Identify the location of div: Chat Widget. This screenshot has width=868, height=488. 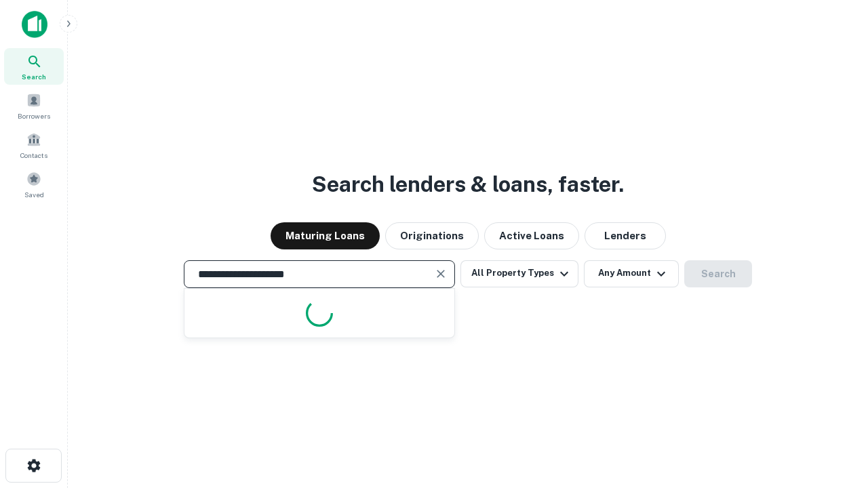
(834, 412).